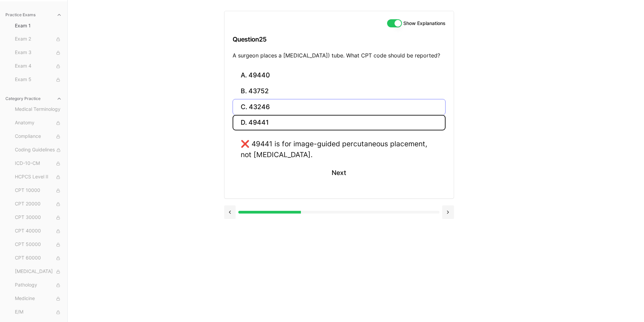 The image size is (644, 322). What do you see at coordinates (39, 312) in the screenshot?
I see `span: E/M` at bounding box center [39, 312].